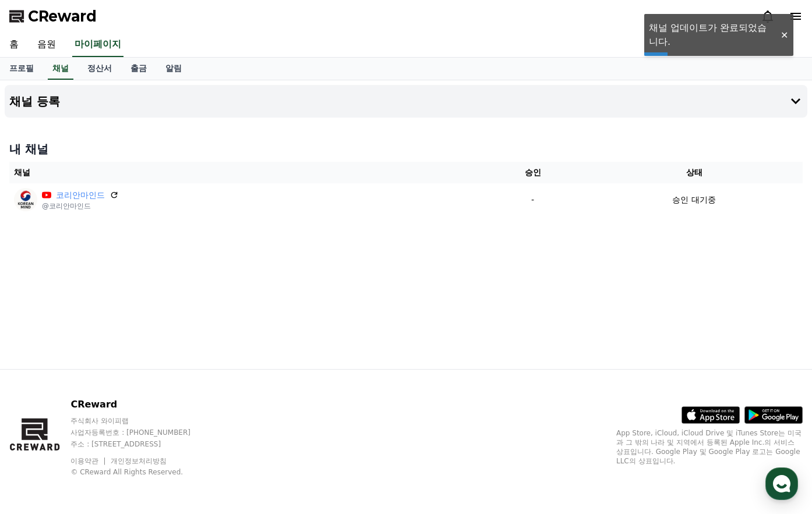  I want to click on p: CReward, so click(142, 404).